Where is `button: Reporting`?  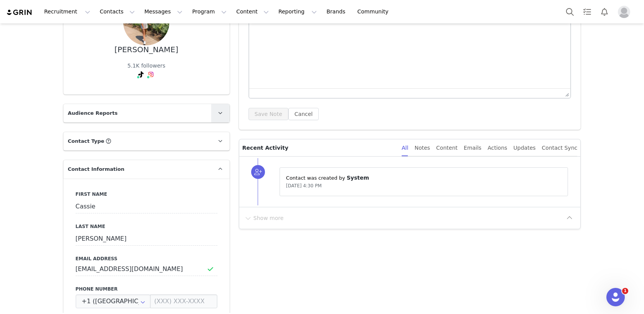 button: Reporting is located at coordinates (297, 12).